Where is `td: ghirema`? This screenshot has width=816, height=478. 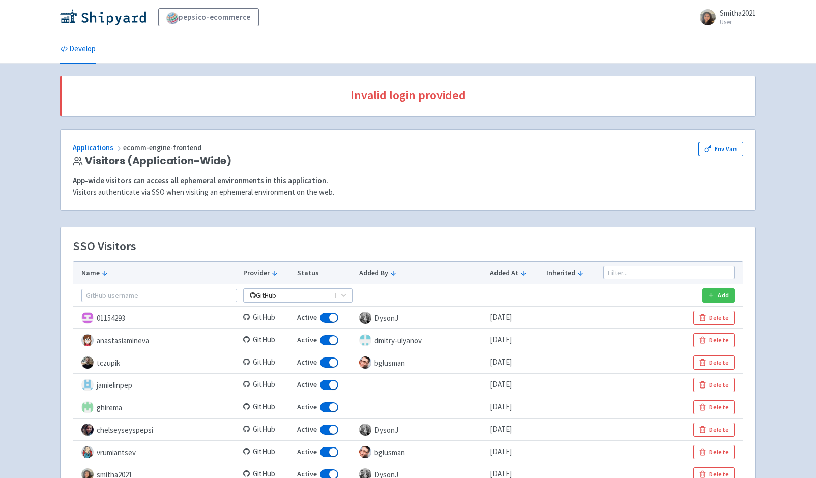 td: ghirema is located at coordinates (157, 407).